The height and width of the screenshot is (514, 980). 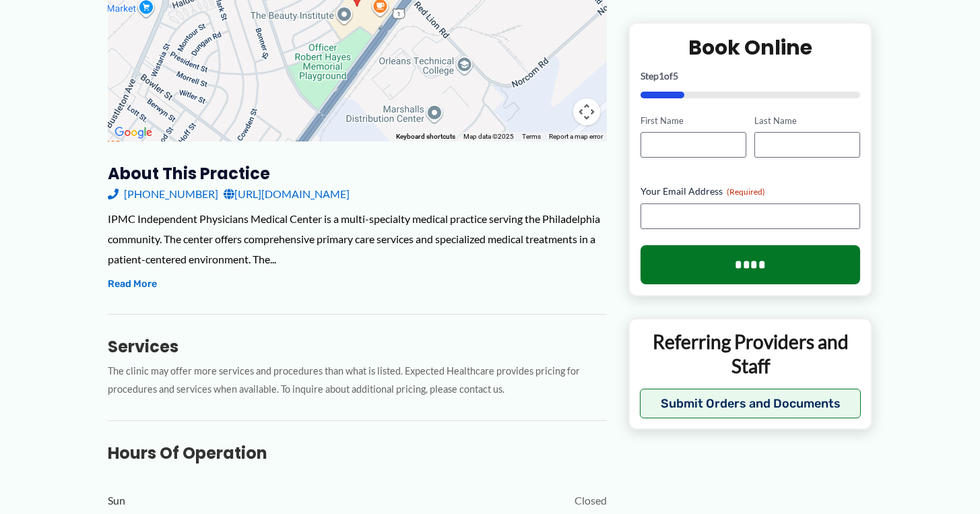 I want to click on span: Map data ©2025, so click(x=488, y=136).